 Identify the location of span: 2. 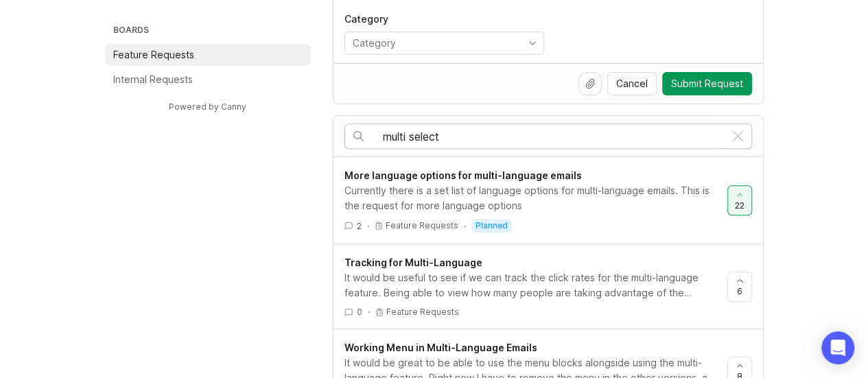
(359, 226).